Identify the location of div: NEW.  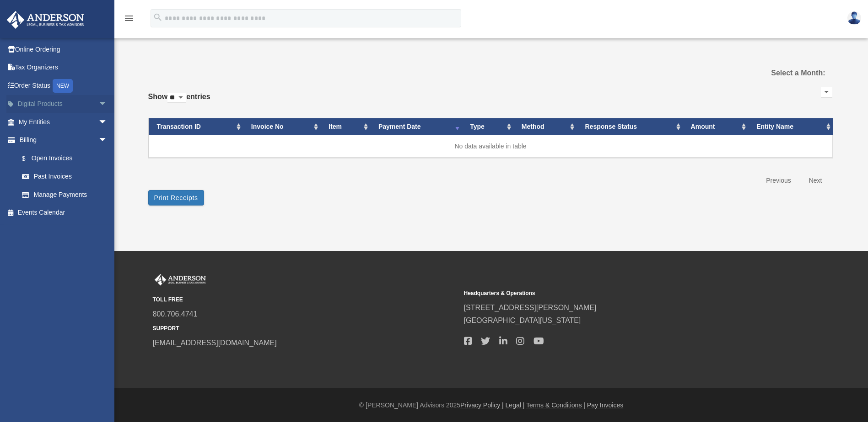
(63, 86).